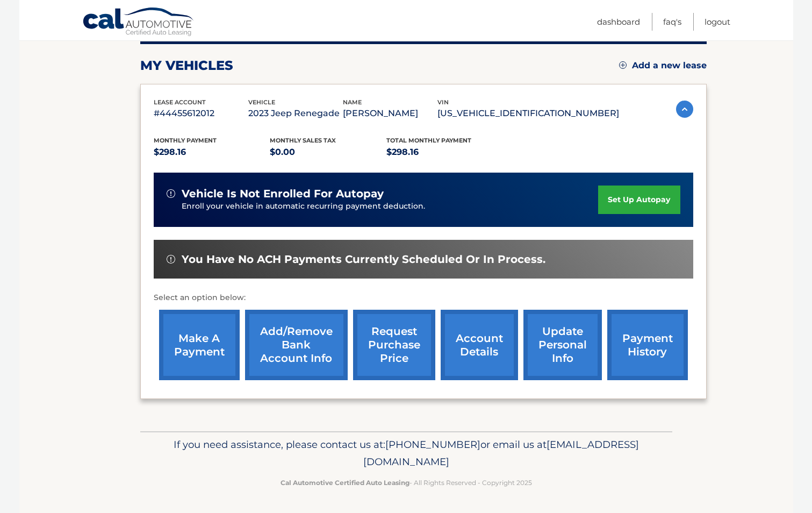  What do you see at coordinates (186, 66) in the screenshot?
I see `h2: my vehicles` at bounding box center [186, 66].